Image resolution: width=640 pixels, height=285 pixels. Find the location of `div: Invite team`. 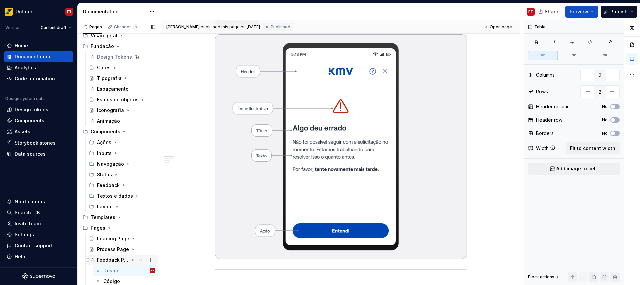

div: Invite team is located at coordinates (28, 223).